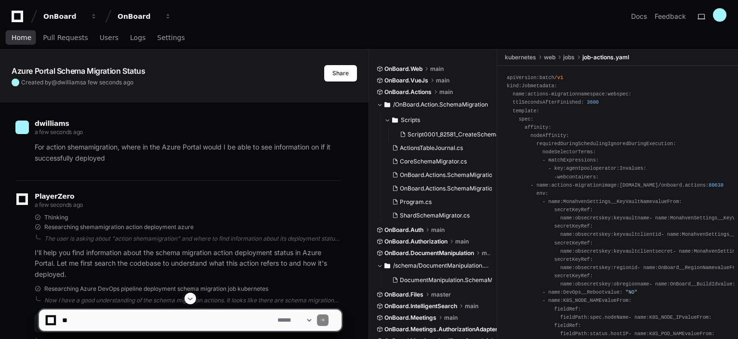 Image resolution: width=738 pixels, height=339 pixels. What do you see at coordinates (544, 86) in the screenshot?
I see `span: metadata:` at bounding box center [544, 86].